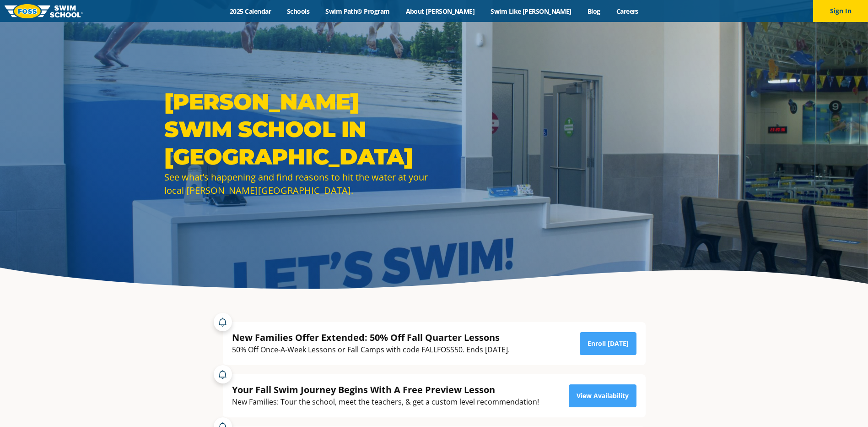 The width and height of the screenshot is (868, 427). I want to click on a: Blog, so click(593, 11).